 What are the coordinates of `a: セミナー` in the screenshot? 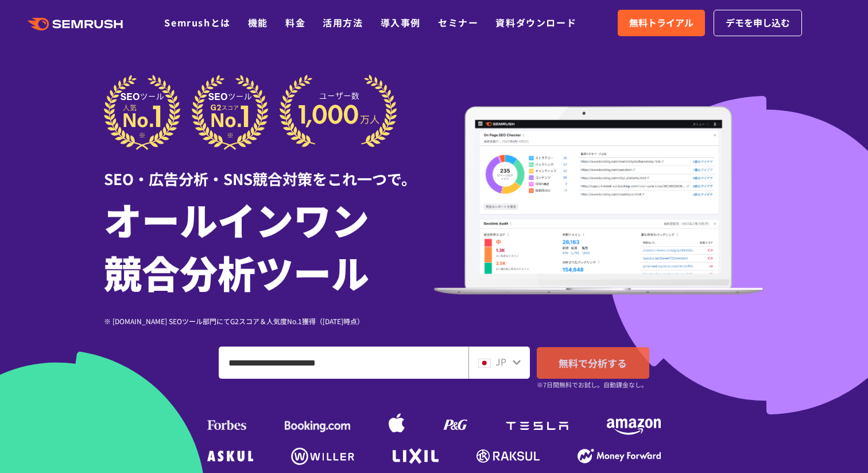 It's located at (458, 23).